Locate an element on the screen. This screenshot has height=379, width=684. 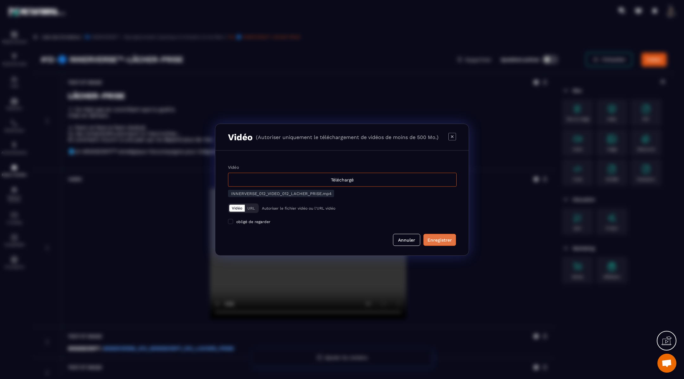
label: Vidéo is located at coordinates (233, 167).